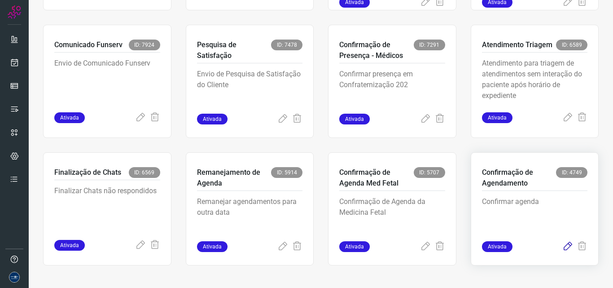 Image resolution: width=613 pixels, height=288 pixels. I want to click on p: Finalização de Chats, so click(88, 172).